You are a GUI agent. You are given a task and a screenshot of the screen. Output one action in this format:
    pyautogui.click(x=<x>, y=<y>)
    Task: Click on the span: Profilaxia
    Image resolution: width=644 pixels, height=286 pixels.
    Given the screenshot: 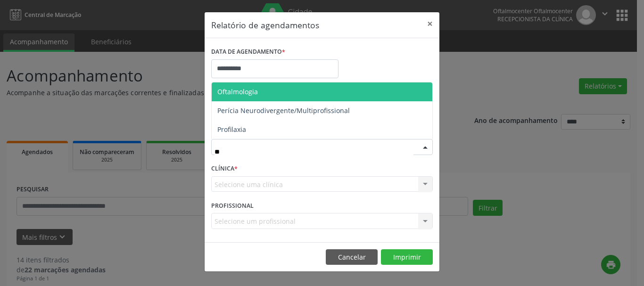 What is the action you would take?
    pyautogui.click(x=231, y=129)
    